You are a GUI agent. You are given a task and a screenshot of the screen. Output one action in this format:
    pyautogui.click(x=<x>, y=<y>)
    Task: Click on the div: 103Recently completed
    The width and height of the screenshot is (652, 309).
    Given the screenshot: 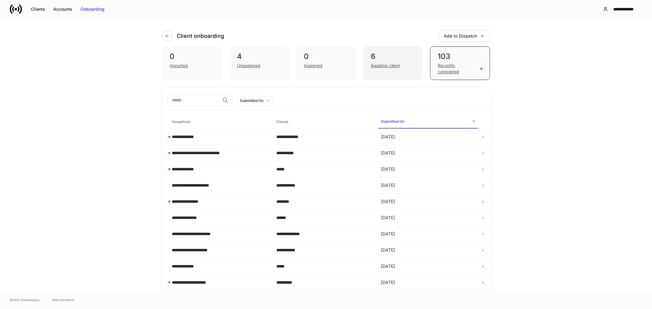 What is the action you would take?
    pyautogui.click(x=460, y=63)
    